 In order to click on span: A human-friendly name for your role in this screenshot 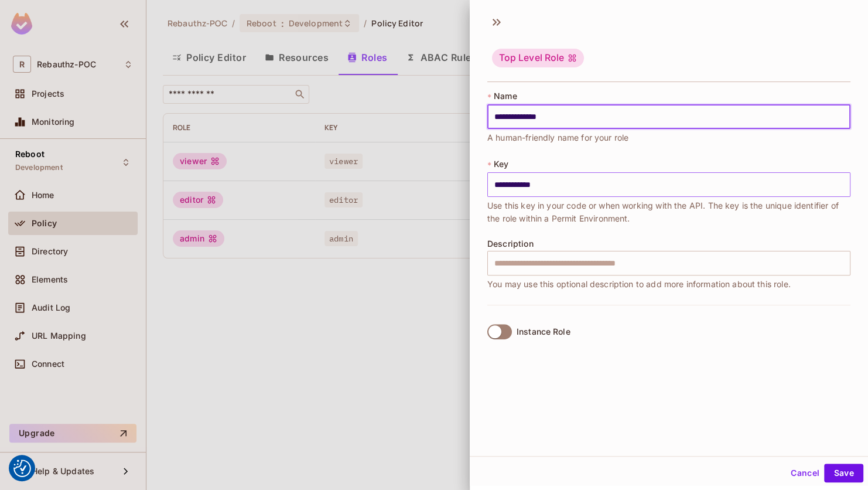, I will do `click(557, 138)`.